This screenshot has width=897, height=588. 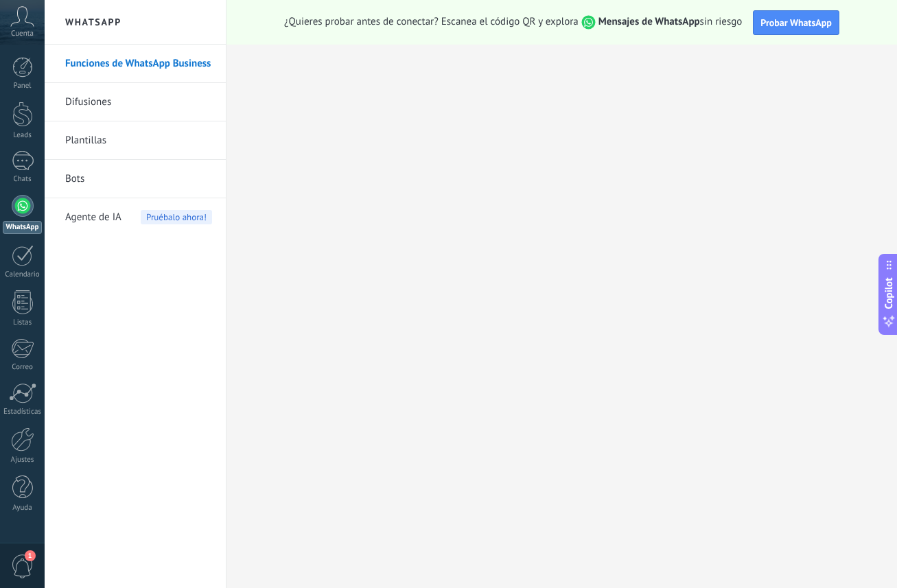 I want to click on div: Correo, so click(x=22, y=367).